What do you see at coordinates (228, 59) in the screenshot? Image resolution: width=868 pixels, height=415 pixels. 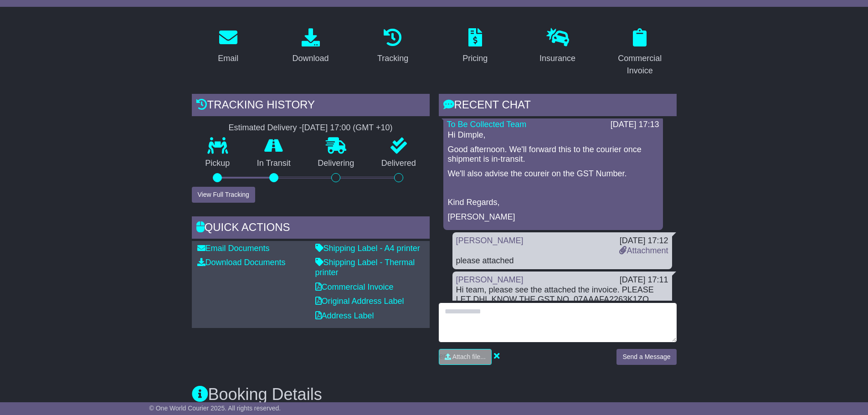 I see `div: Email` at bounding box center [228, 59].